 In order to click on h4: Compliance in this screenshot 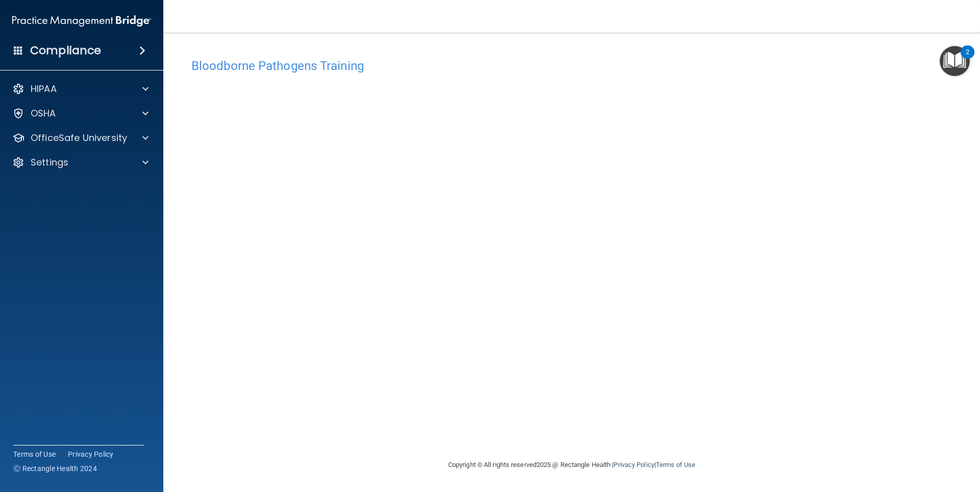, I will do `click(65, 51)`.